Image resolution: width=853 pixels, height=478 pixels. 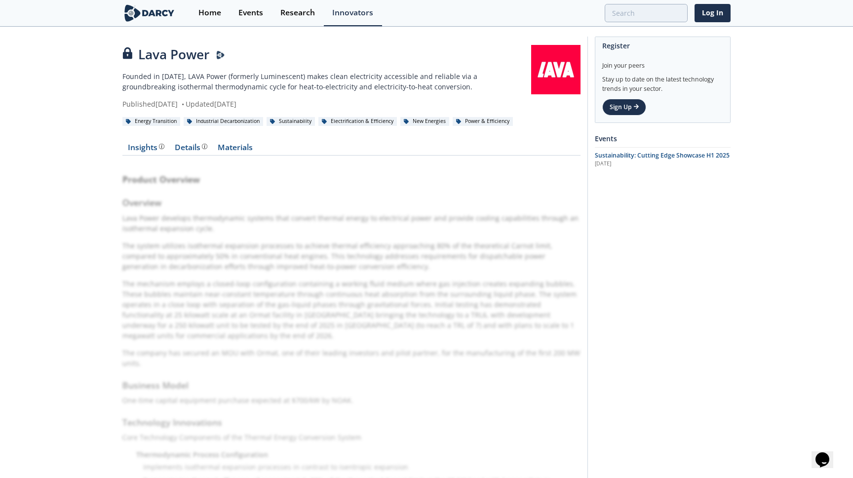 What do you see at coordinates (357, 121) in the screenshot?
I see `div: Electrification & Efficiency` at bounding box center [357, 121].